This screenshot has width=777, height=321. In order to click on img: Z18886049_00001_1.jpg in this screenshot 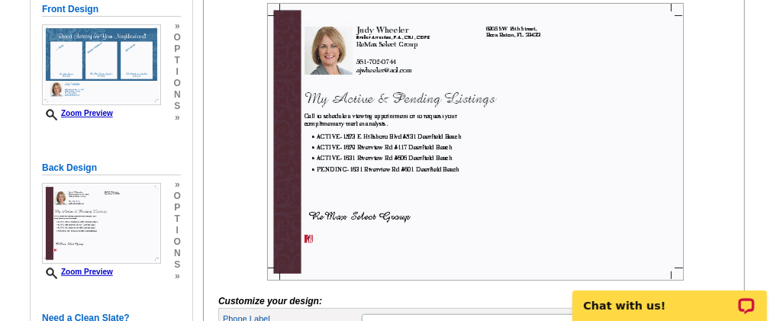, I will do `click(102, 65)`.